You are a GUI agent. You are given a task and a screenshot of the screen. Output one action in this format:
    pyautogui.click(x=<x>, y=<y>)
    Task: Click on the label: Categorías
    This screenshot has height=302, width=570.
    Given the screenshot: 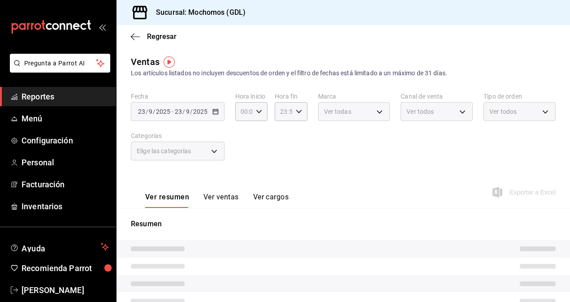 What is the action you would take?
    pyautogui.click(x=178, y=136)
    